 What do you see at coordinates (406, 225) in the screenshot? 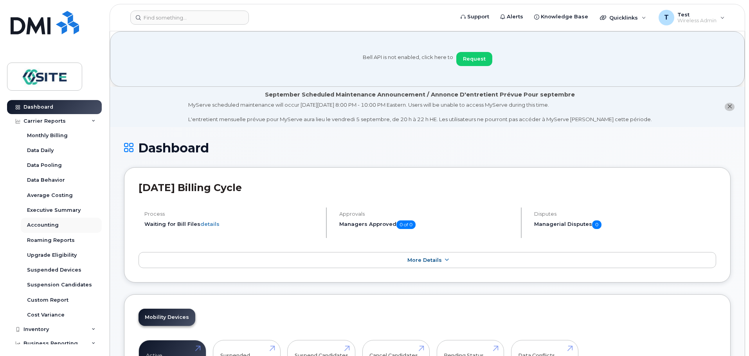
I see `span: 0 of 0` at bounding box center [406, 225].